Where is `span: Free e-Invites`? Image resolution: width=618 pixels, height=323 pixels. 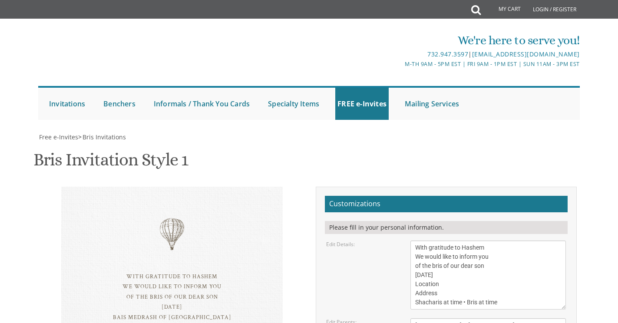 span: Free e-Invites is located at coordinates (59, 137).